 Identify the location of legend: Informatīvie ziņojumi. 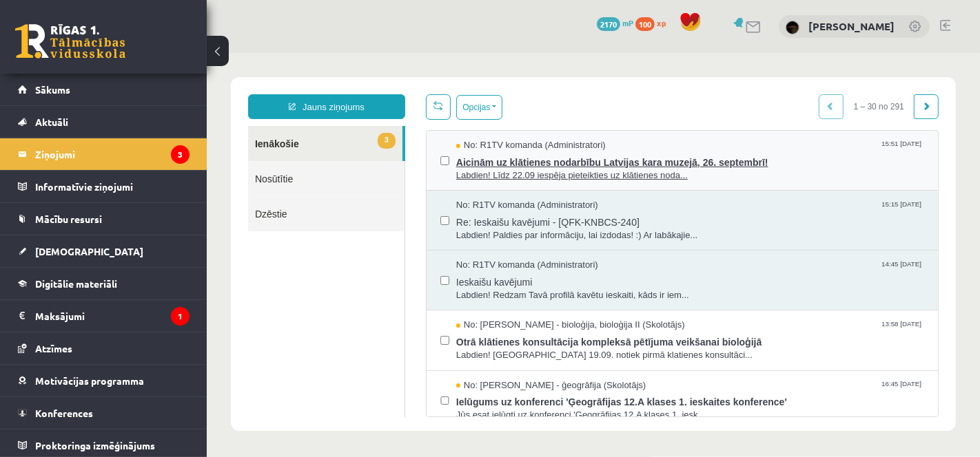
(113, 187).